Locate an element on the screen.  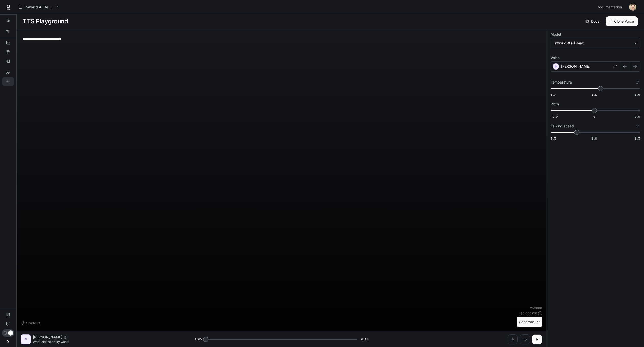
a: TTS Playground is located at coordinates (8, 82).